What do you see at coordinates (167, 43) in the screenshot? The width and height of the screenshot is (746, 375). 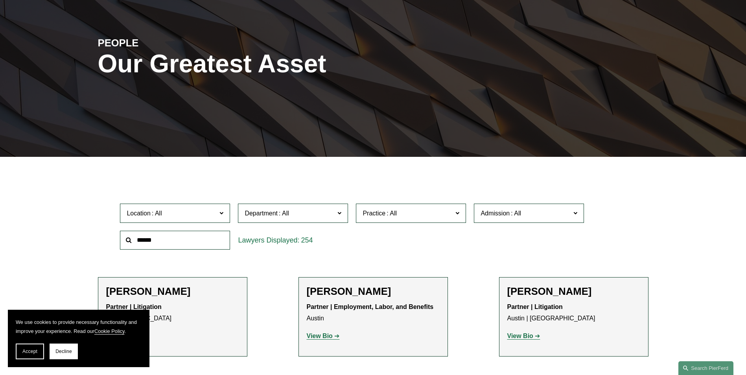 I see `h4: PEOPLE` at bounding box center [167, 43].